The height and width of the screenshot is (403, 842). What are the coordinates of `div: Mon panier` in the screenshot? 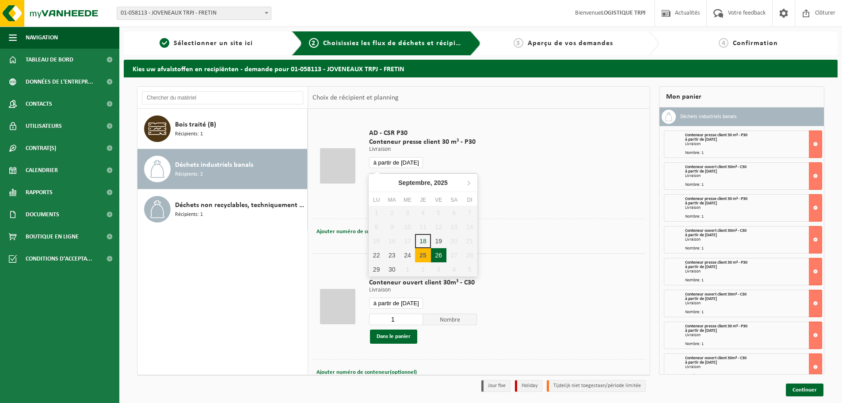 It's located at (742, 97).